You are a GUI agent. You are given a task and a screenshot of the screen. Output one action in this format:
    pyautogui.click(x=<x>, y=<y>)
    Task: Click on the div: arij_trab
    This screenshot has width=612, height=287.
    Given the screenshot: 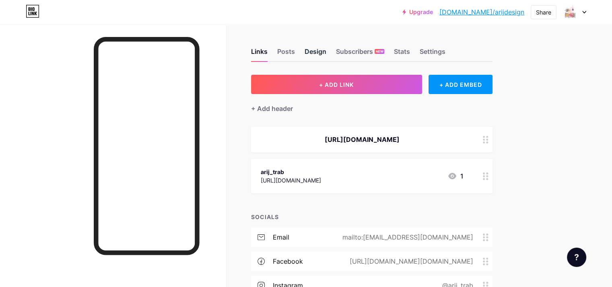 What is the action you would take?
    pyautogui.click(x=291, y=172)
    